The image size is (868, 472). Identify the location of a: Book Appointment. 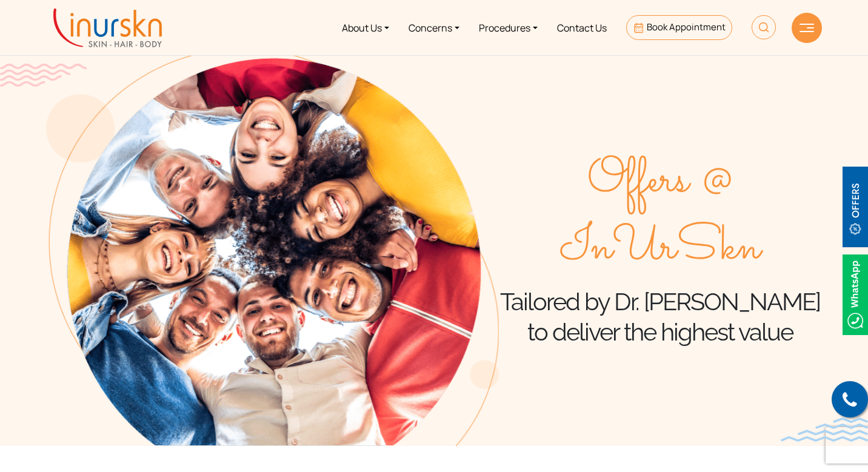
(679, 28).